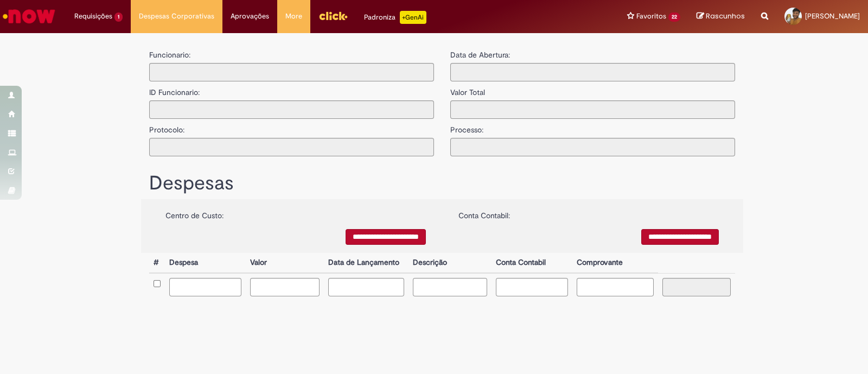 This screenshot has height=374, width=868. I want to click on th: Despesa, so click(205, 262).